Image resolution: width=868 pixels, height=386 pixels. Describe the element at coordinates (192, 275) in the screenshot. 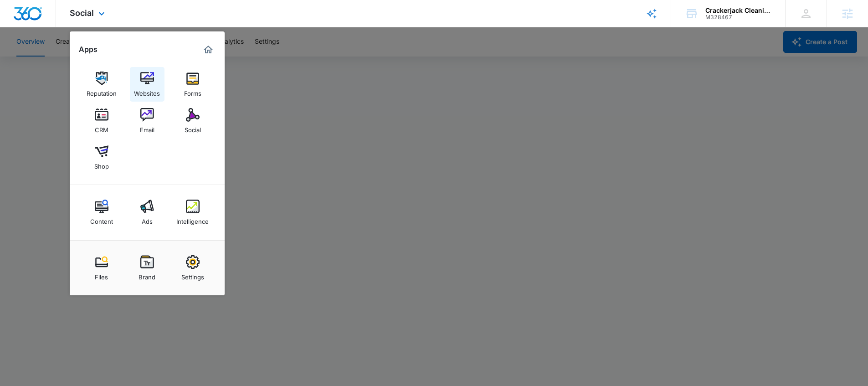

I see `div: Settings` at that location.